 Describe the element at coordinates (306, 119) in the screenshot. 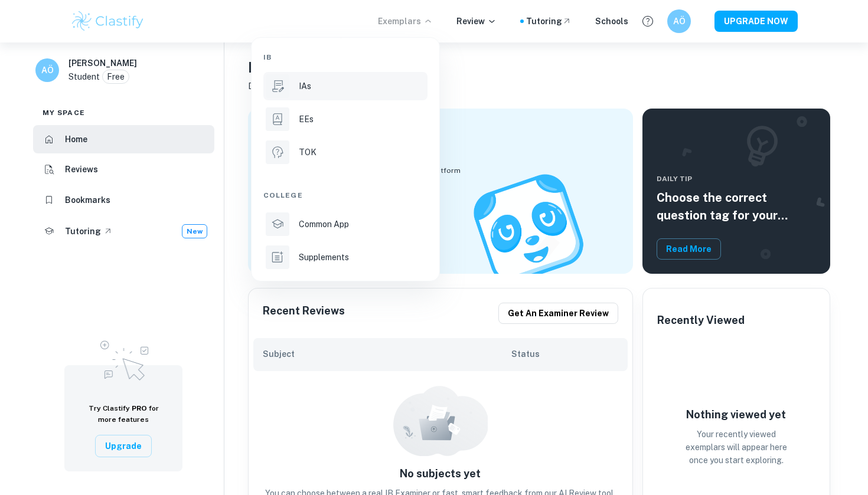

I see `p: EEs` at that location.